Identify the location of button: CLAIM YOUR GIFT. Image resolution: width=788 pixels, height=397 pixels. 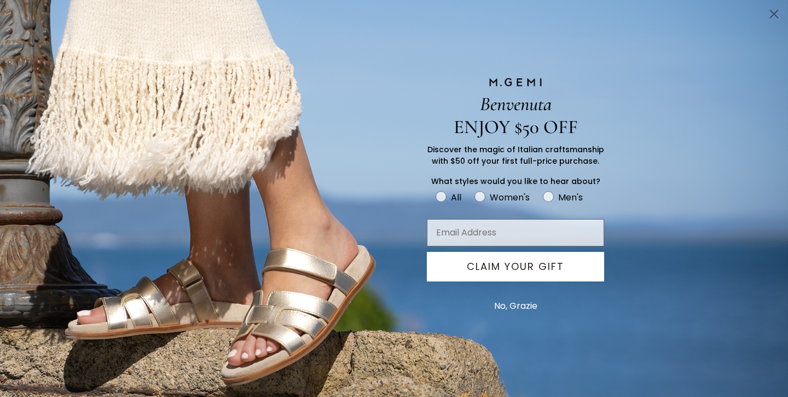
(515, 266).